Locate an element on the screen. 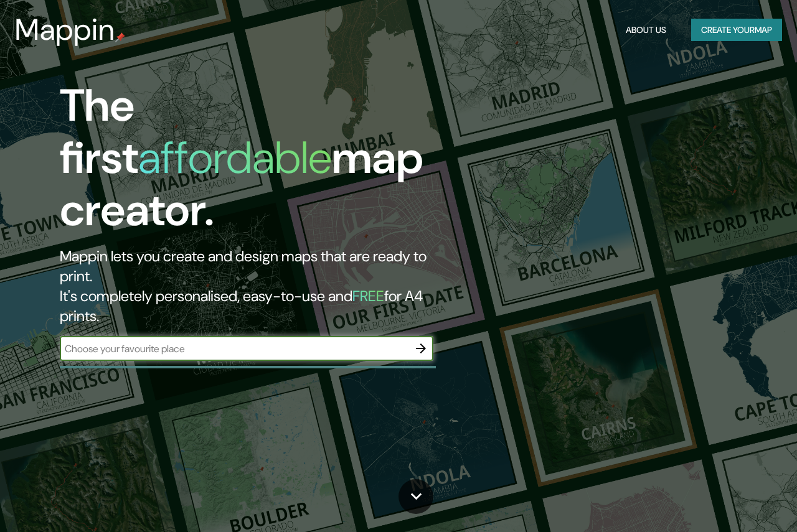  button: Create yourmap is located at coordinates (736, 30).